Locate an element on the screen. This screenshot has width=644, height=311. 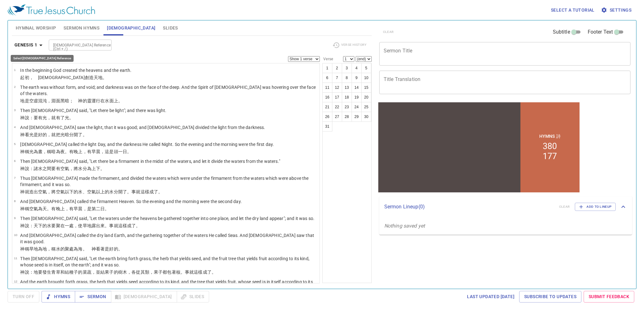
button: 17 is located at coordinates (337, 97).